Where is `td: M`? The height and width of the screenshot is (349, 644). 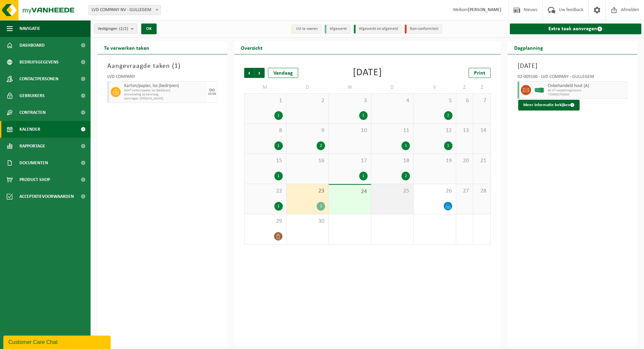
td: M is located at coordinates (265, 88).